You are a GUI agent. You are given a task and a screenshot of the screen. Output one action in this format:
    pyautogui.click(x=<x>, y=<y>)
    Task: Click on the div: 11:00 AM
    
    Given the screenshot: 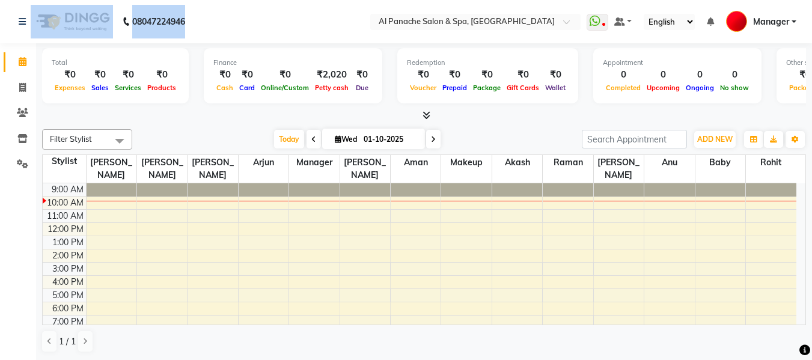 What is the action you would take?
    pyautogui.click(x=65, y=216)
    